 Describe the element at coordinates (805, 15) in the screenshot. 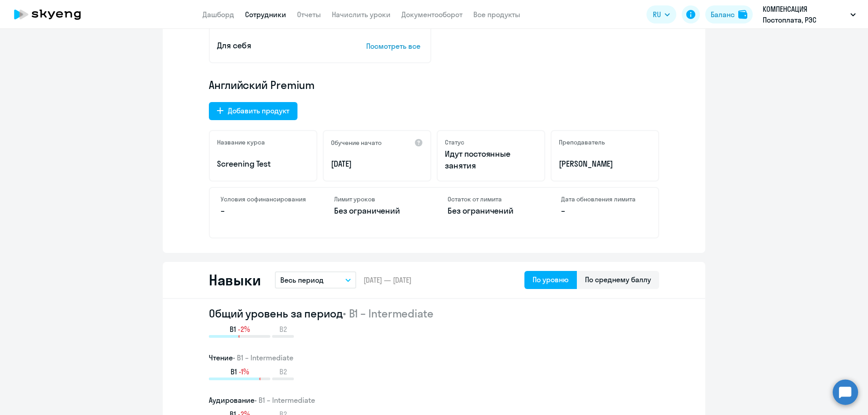

I see `p: КОМПЕНСАЦИЯ Постоплата, РЭС ИНЖИНИРИНГ, ООО` at that location.